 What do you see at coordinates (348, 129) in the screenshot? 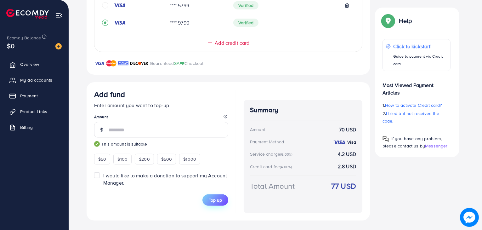
I see `strong: 70 USD` at bounding box center [348, 129].